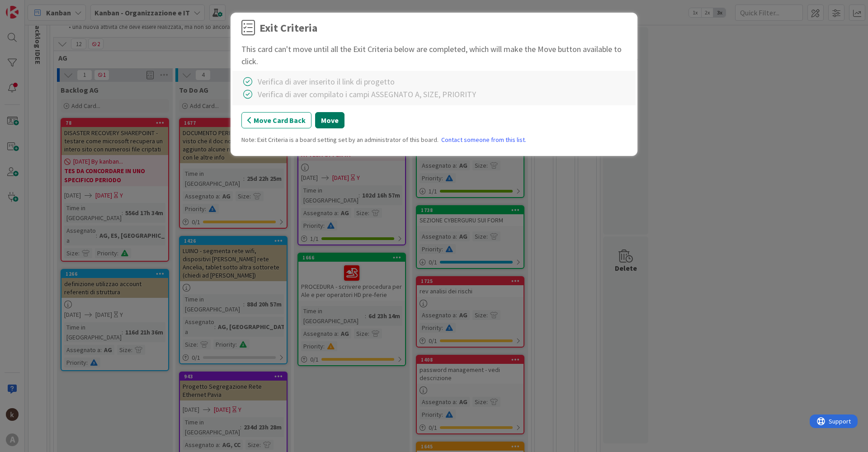  I want to click on div: Verifica di aver inserito il link di progetto, so click(326, 81).